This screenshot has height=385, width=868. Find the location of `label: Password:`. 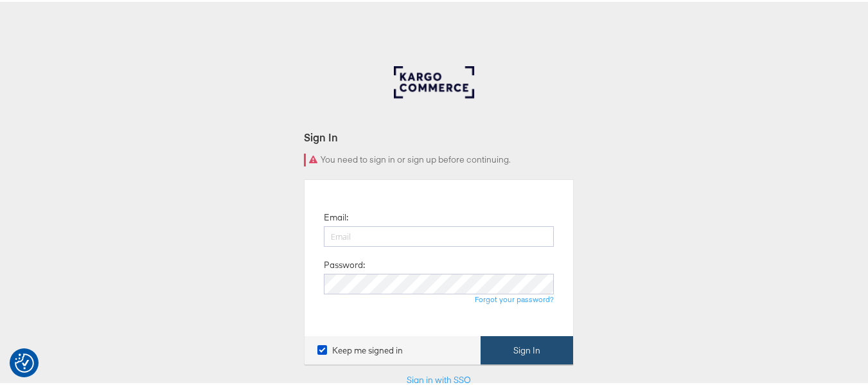

label: Password: is located at coordinates (344, 263).